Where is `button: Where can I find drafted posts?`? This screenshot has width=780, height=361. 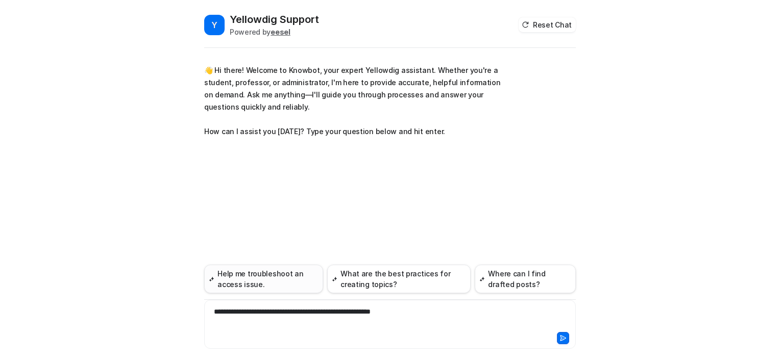 button: Where can I find drafted posts? is located at coordinates (525, 279).